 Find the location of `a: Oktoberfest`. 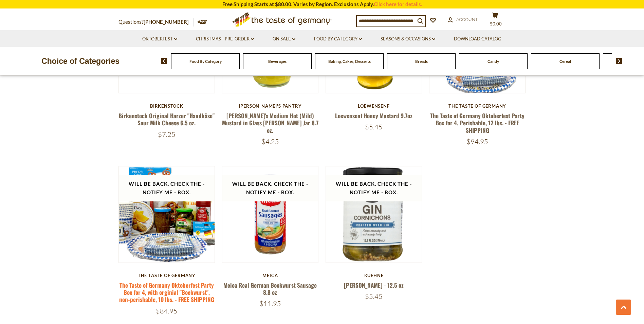

a: Oktoberfest is located at coordinates (159, 39).